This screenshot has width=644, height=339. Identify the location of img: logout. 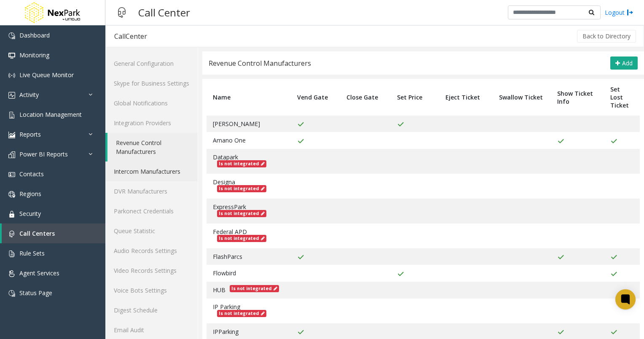
(630, 12).